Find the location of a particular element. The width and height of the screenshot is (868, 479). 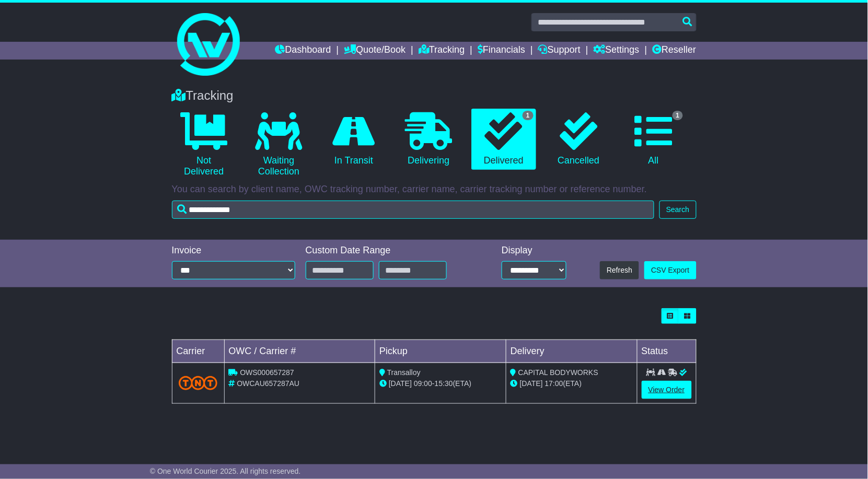

span: CAPITAL BODYWORKS is located at coordinates (558, 372).